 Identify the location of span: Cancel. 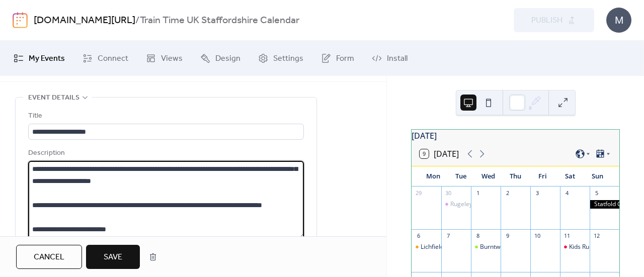
(49, 257).